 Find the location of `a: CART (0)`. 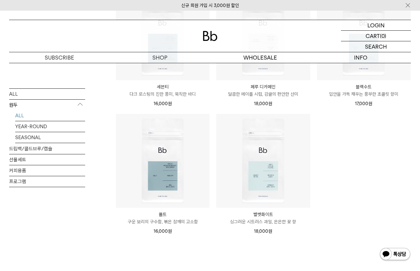

a: CART (0) is located at coordinates (376, 36).